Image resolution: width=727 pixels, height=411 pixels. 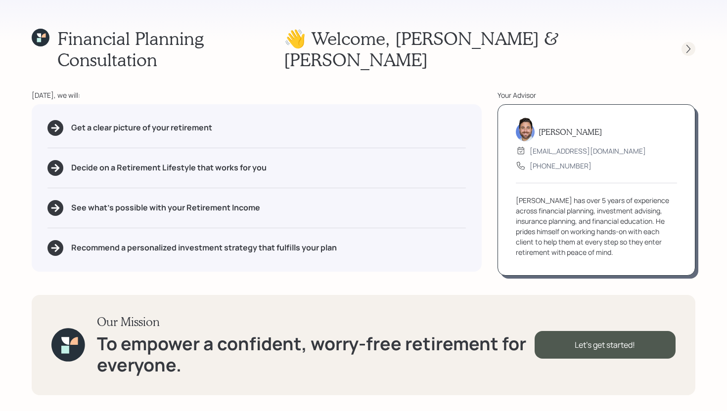 What do you see at coordinates (166, 208) in the screenshot?
I see `h5: See what's possible with your Retirement Income` at bounding box center [166, 208].